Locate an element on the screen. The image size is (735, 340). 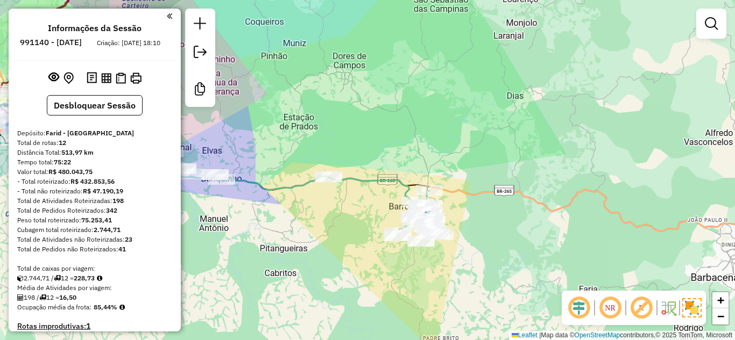
div: Atividade não roteirizada - SUPERM BANDEIRANTE is located at coordinates (428, 227).